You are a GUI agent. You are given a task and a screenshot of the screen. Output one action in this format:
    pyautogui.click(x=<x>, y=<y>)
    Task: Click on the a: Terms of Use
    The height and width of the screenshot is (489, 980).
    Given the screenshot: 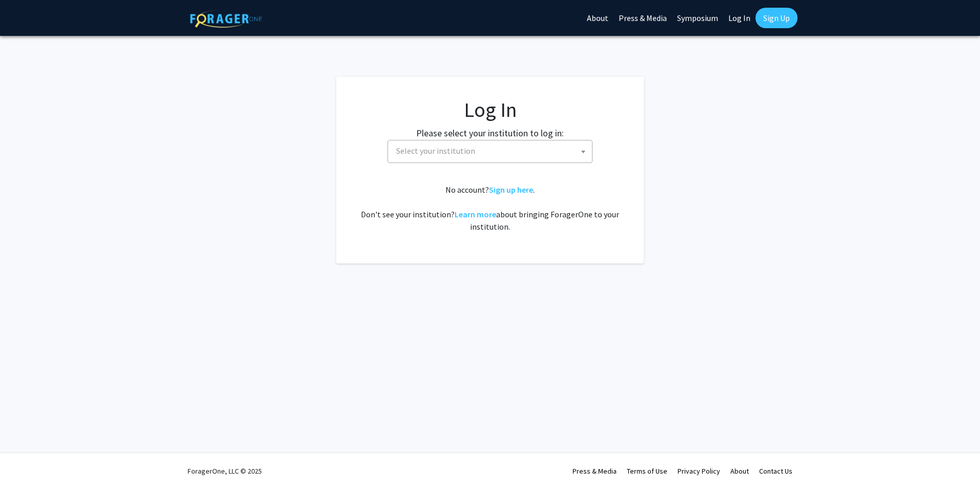 What is the action you would take?
    pyautogui.click(x=647, y=471)
    